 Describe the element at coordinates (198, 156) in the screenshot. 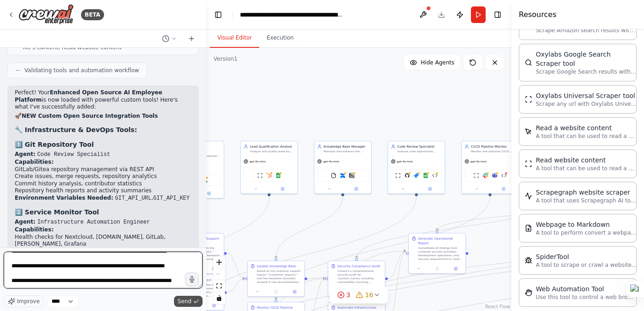

I see `div: Provide exceptional customer support by analyzing inquiries, researching solutions, and deliverin...` at that location.